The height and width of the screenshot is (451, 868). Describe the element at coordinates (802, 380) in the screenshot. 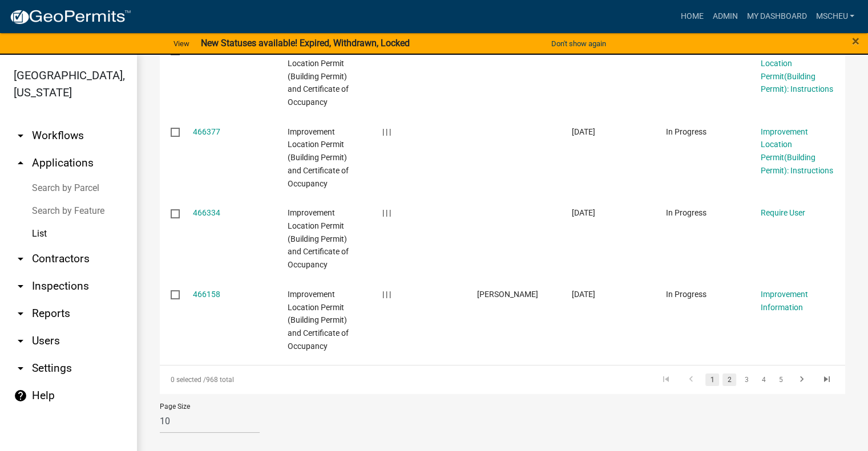

I see `a: go to next page` at that location.